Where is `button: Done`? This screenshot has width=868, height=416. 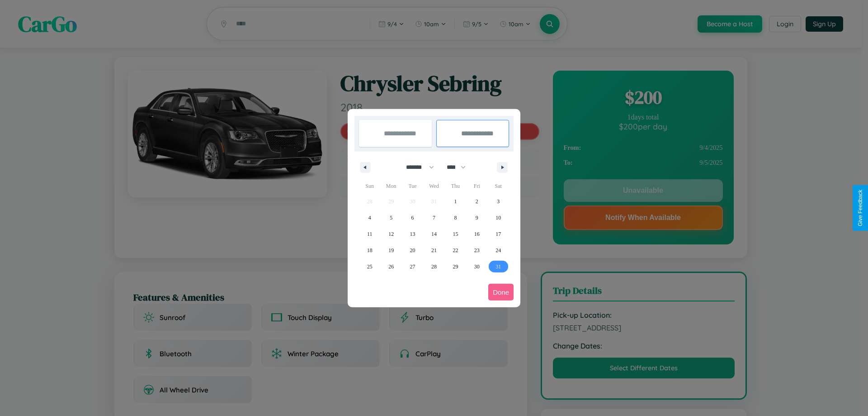 button: Done is located at coordinates (501, 292).